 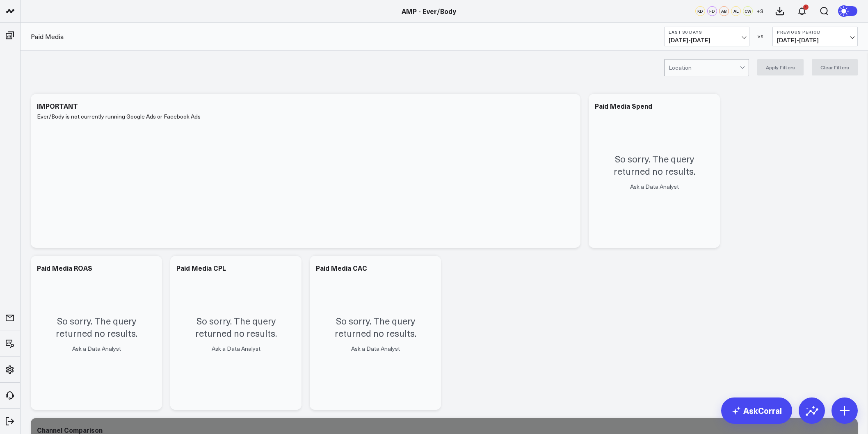 I want to click on div: VS, so click(x=761, y=36).